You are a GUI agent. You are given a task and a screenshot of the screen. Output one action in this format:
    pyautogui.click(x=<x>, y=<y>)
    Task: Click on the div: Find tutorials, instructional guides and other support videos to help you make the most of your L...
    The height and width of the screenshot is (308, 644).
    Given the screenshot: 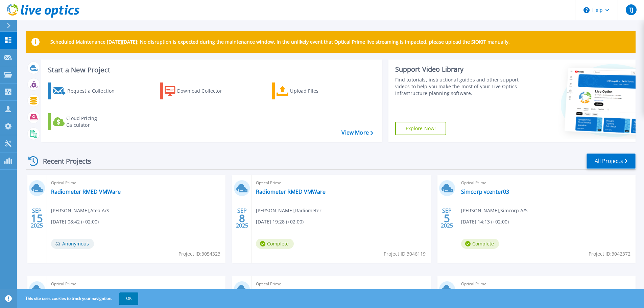 What is the action you would take?
    pyautogui.click(x=458, y=86)
    